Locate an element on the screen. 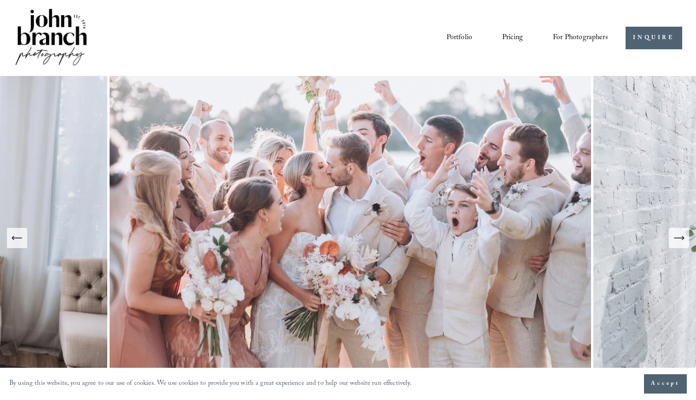 The height and width of the screenshot is (400, 696). img: A wedding party celebrating outdoors, featuring a bride and groom kissing amidst cheering bridesm... is located at coordinates (350, 238).